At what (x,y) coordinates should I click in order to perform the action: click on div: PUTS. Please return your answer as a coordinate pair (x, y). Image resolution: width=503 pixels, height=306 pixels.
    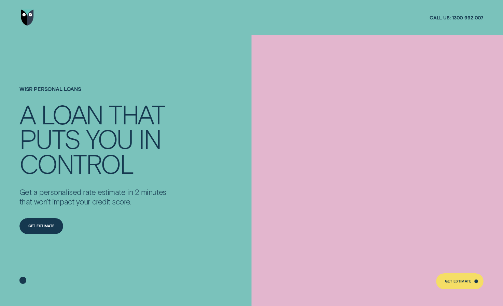
    Looking at the image, I should click on (50, 139).